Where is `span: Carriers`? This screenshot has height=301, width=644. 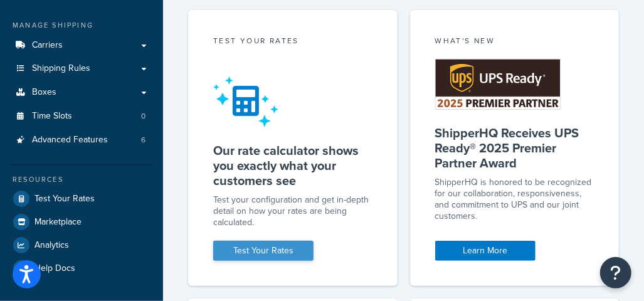
span: Carriers is located at coordinates (47, 45).